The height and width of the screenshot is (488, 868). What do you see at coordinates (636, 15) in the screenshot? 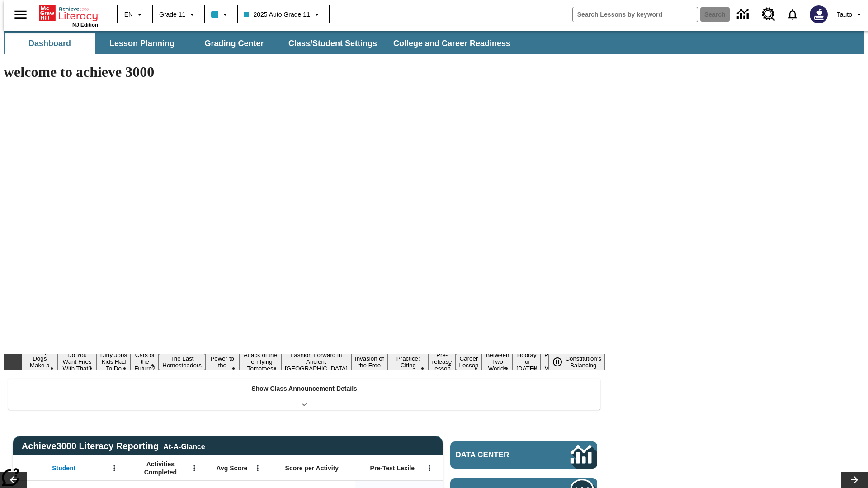
I see `input: search field` at bounding box center [636, 15].